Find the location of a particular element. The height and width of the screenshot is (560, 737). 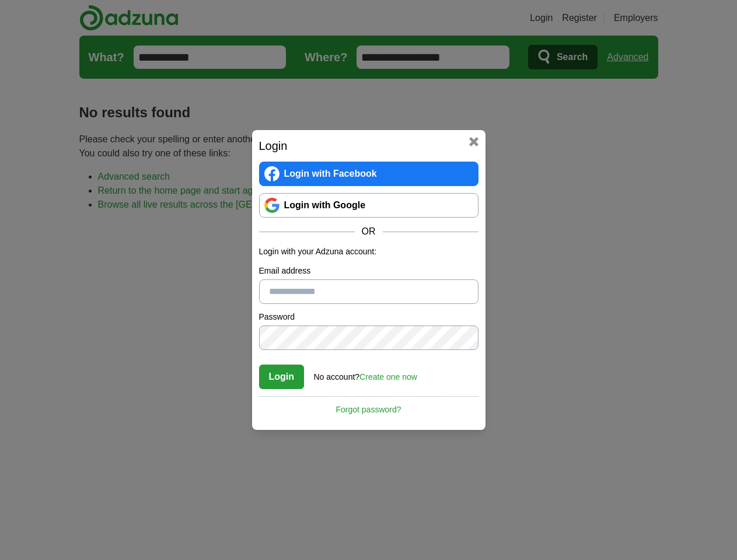

a: Create one now is located at coordinates (388, 377).